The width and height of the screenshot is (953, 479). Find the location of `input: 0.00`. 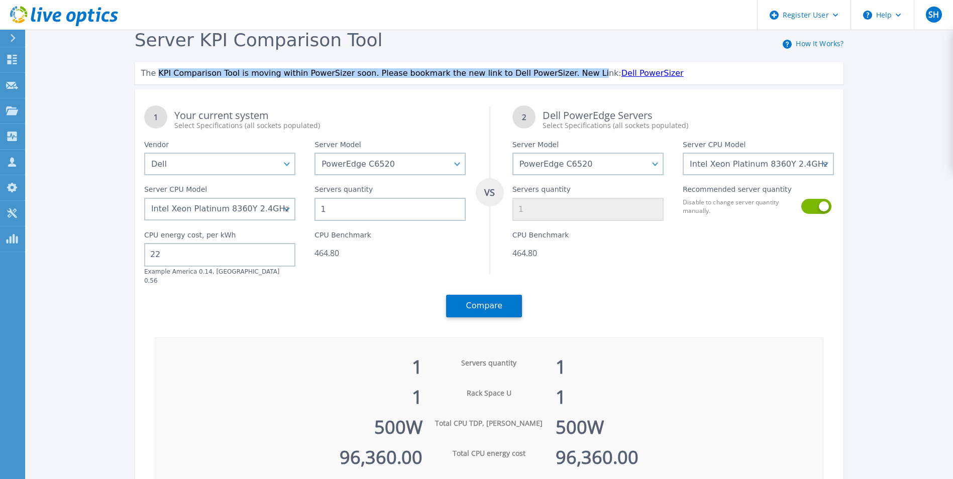

input: 0.00 is located at coordinates (219, 255).